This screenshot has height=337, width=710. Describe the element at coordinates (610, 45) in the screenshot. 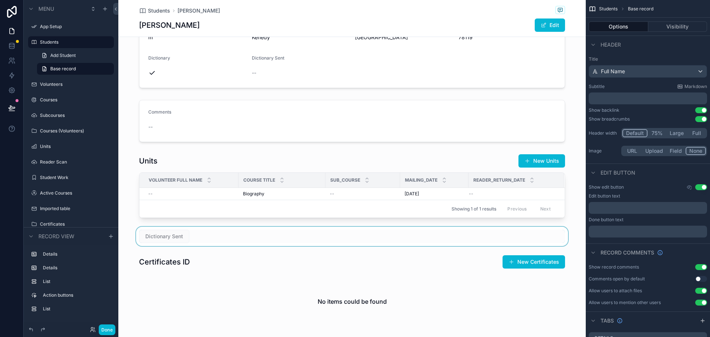

I see `span: Header` at that location.